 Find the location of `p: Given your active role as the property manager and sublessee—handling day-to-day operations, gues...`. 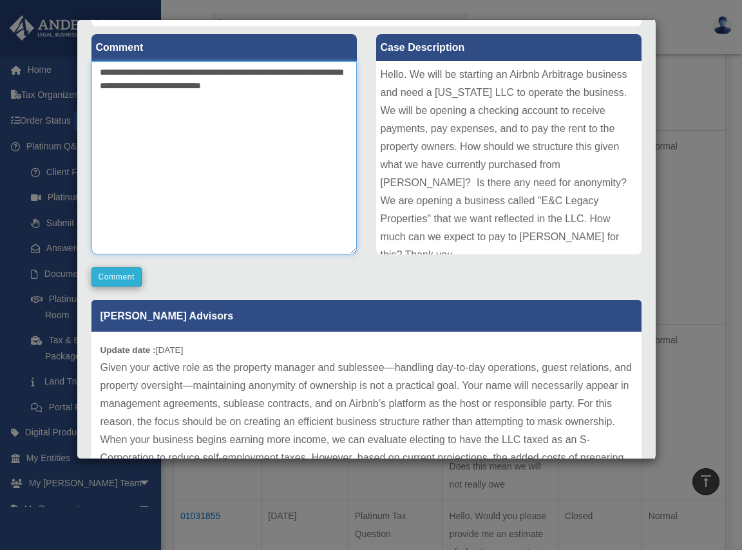

p: Given your active role as the property manager and sublessee—handling day-to-day operations, gues... is located at coordinates (366, 431).